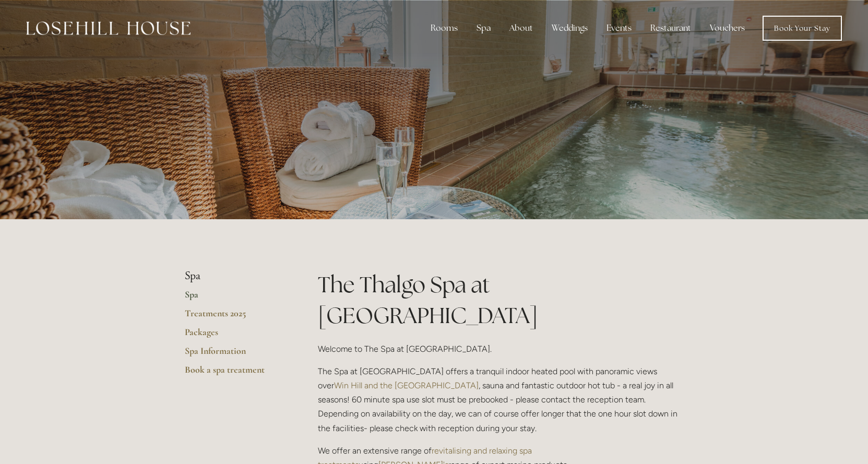 Image resolution: width=868 pixels, height=464 pixels. Describe the element at coordinates (108, 28) in the screenshot. I see `img: Losehill House` at that location.